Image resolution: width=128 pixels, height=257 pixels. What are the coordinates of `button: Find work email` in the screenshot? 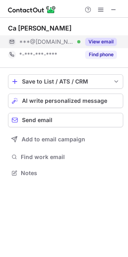 It's located at (66, 157).